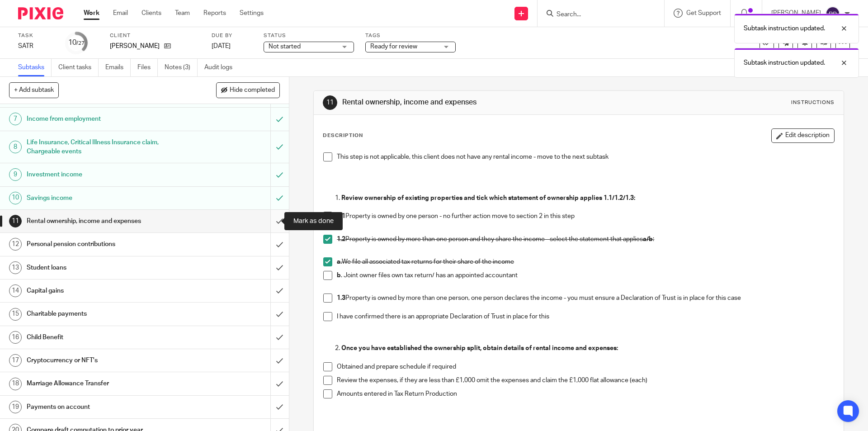 The height and width of the screenshot is (431, 868). What do you see at coordinates (15, 267) in the screenshot?
I see `div: 13` at bounding box center [15, 267].